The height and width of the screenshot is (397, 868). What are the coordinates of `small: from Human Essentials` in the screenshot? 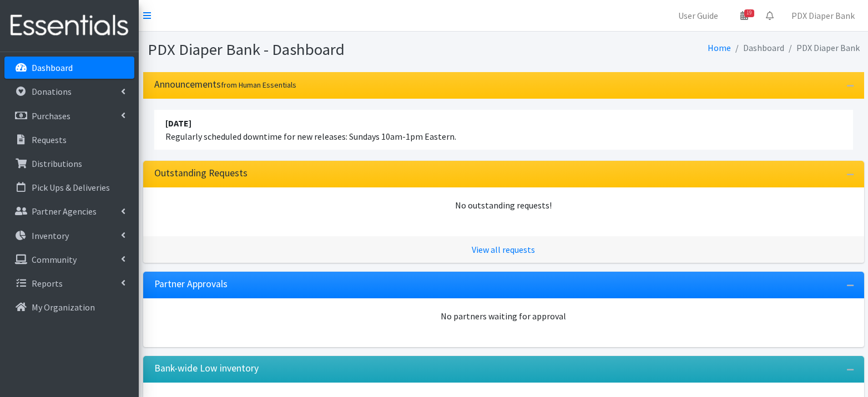 It's located at (259, 85).